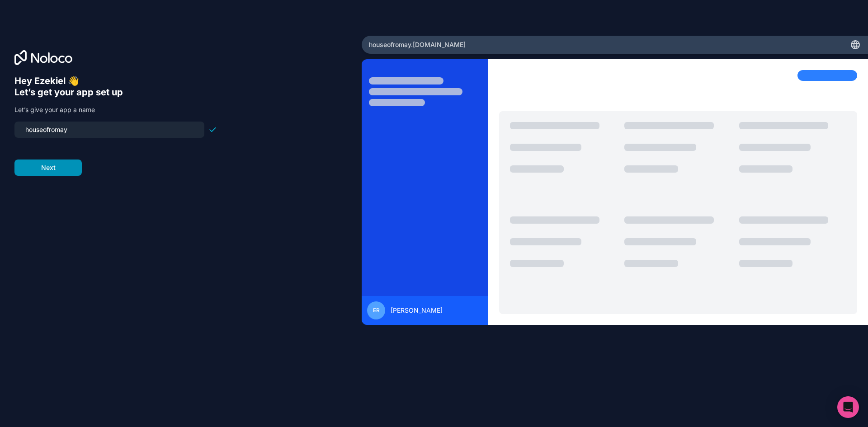  I want to click on h6: Hey Ezekiel 👋, so click(116, 81).